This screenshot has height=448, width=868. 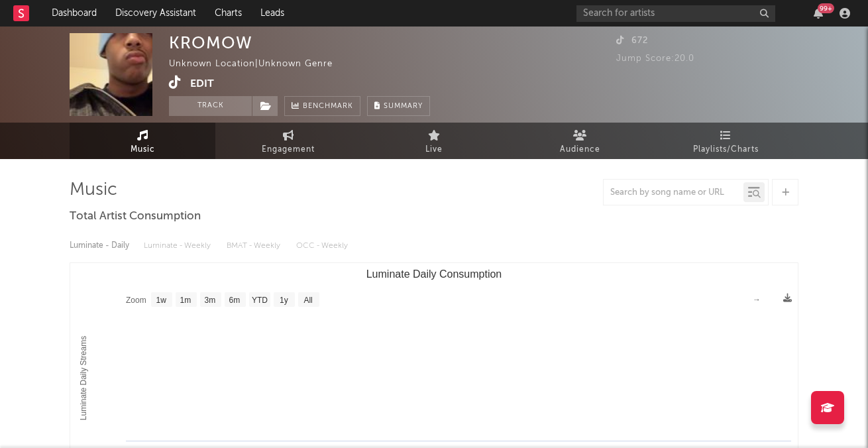 I want to click on span: Summary, so click(x=403, y=106).